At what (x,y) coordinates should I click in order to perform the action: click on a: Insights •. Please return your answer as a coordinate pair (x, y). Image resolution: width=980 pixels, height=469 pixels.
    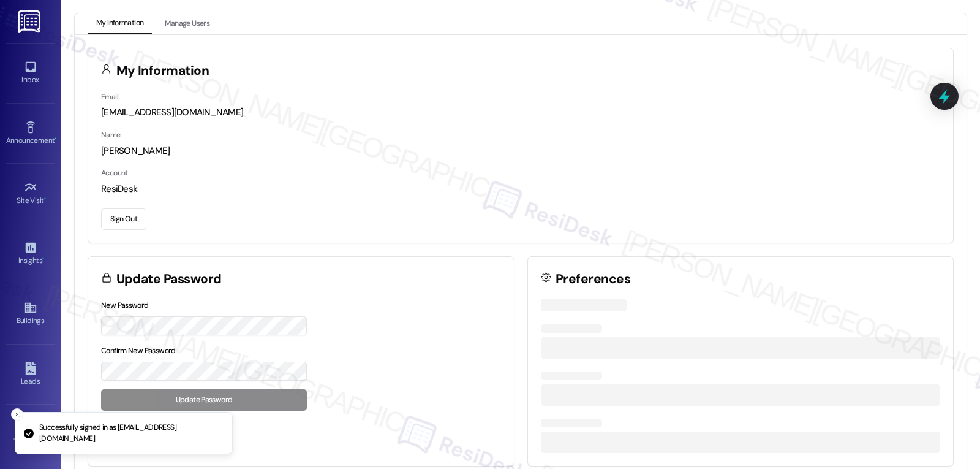
    Looking at the image, I should click on (31, 254).